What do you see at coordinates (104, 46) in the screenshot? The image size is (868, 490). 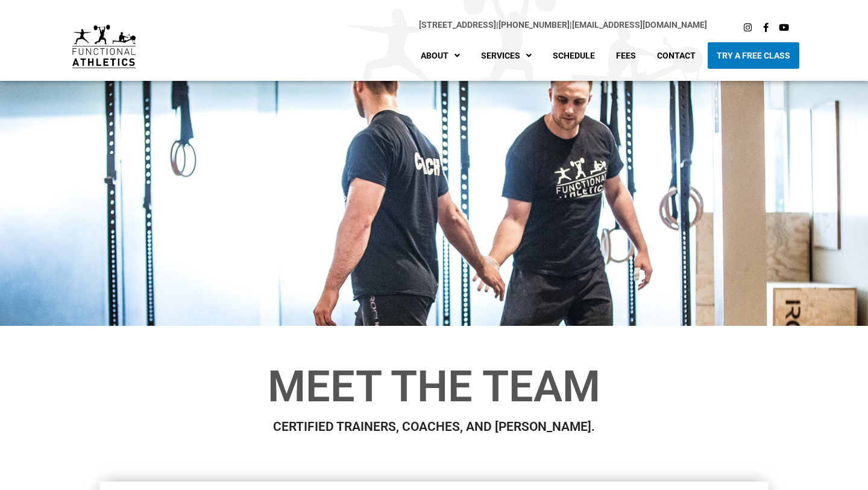 I see `a: default-logo` at bounding box center [104, 46].